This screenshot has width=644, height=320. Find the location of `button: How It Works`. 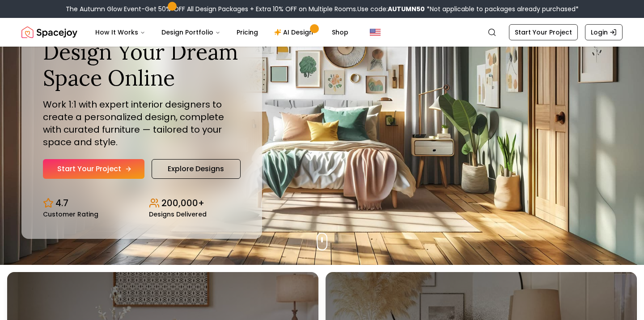

button: How It Works is located at coordinates (121, 32).